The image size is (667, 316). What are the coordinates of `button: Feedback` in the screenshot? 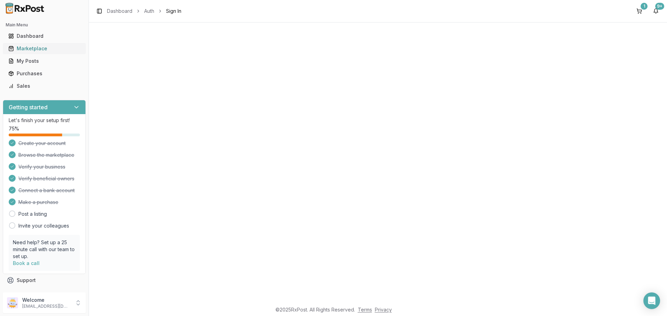 It's located at (44, 293).